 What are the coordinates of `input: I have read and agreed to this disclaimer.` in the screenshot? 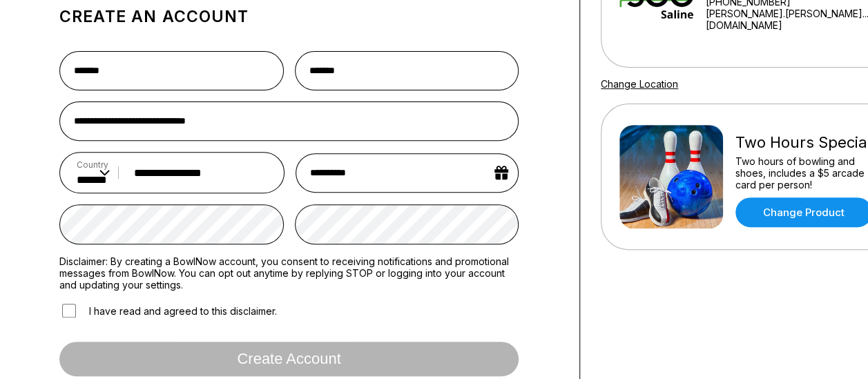 It's located at (69, 311).